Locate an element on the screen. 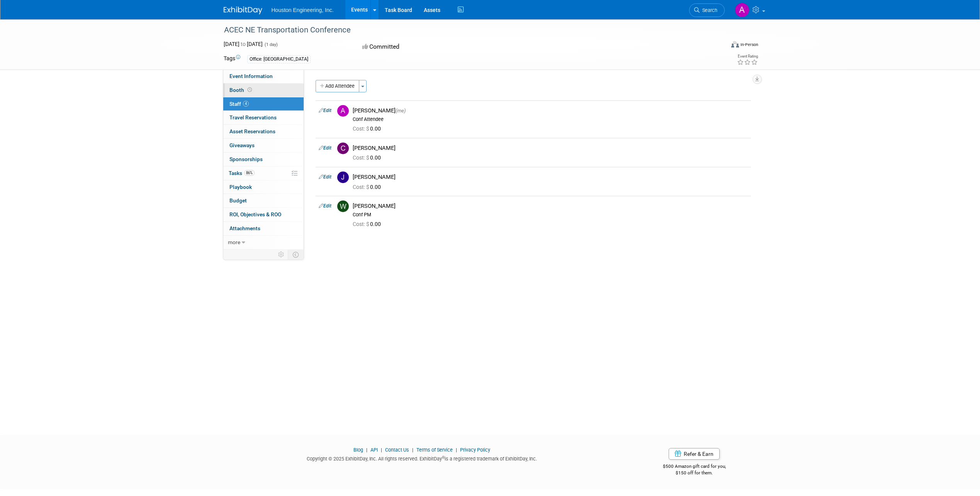  span: to is located at coordinates (243, 44).